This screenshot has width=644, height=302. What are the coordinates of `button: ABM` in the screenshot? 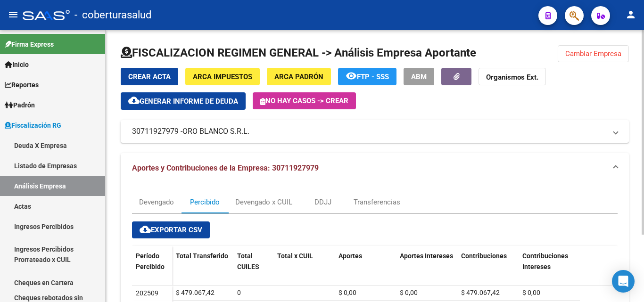 It's located at (419, 77).